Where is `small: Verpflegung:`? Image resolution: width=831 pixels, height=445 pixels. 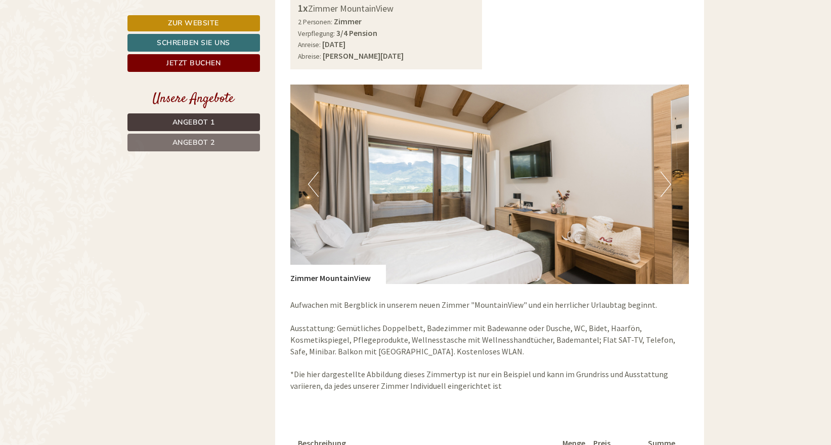
small: Verpflegung: is located at coordinates (316, 33).